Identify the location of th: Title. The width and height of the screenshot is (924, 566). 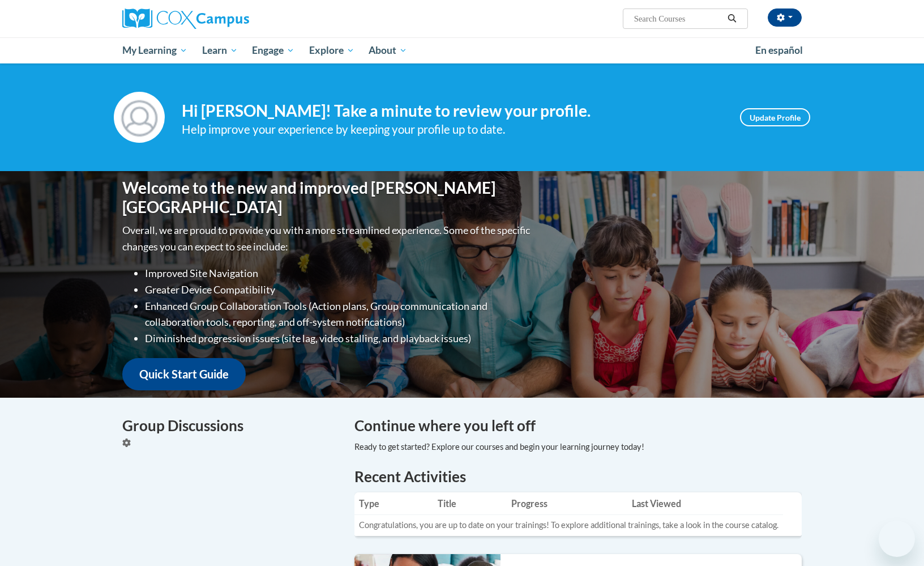
(471, 503).